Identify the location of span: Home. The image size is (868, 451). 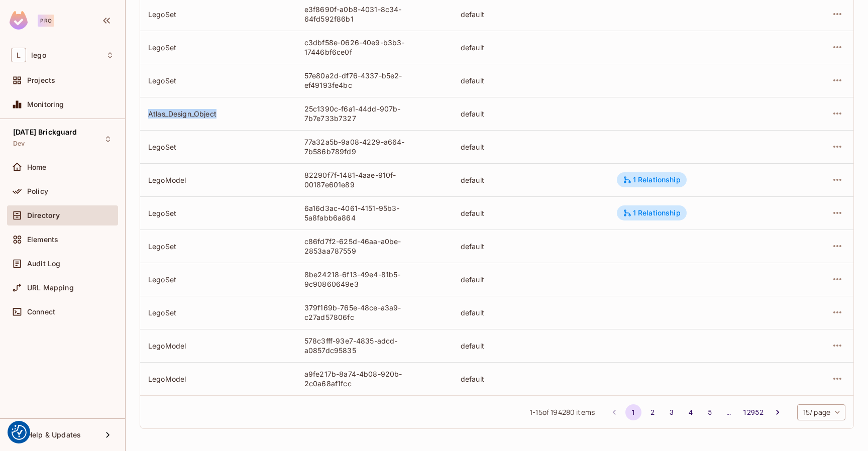
(37, 167).